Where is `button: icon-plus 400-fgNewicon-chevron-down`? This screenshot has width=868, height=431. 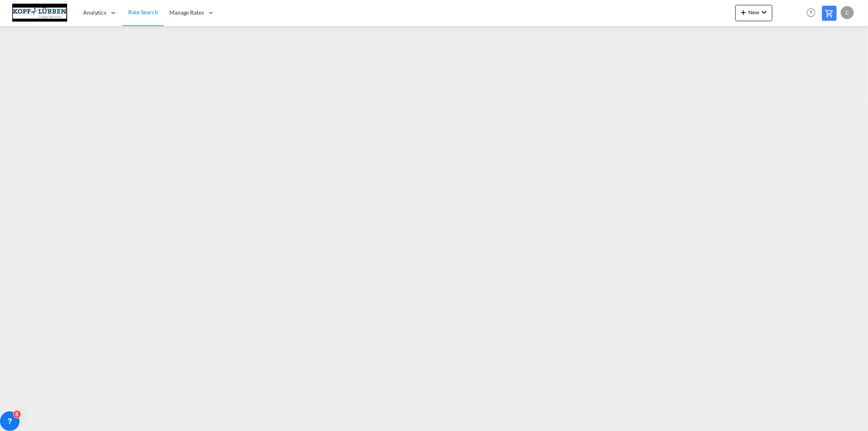
button: icon-plus 400-fgNewicon-chevron-down is located at coordinates (754, 13).